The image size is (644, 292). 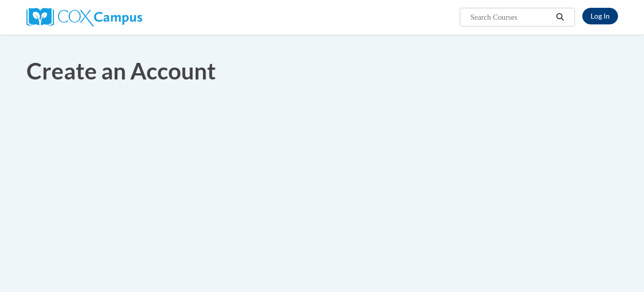 What do you see at coordinates (600, 16) in the screenshot?
I see `a: Log In` at bounding box center [600, 16].